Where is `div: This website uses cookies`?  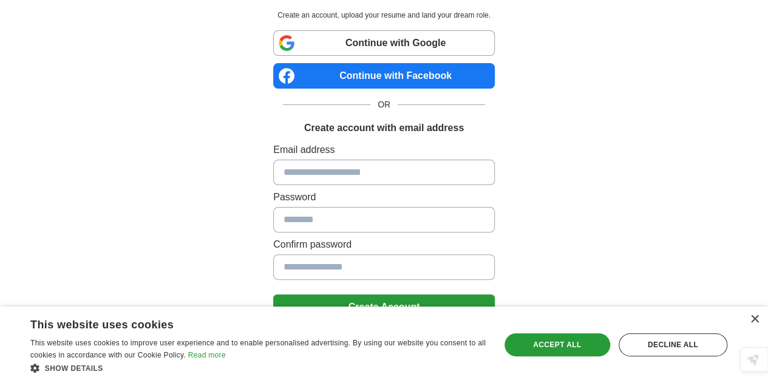 div: This website uses cookies is located at coordinates (243, 323).